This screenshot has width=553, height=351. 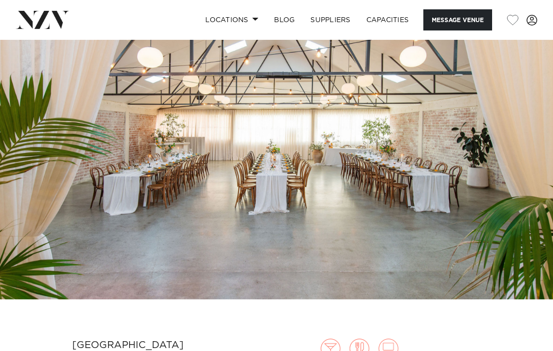 I want to click on a: Locations, so click(x=232, y=20).